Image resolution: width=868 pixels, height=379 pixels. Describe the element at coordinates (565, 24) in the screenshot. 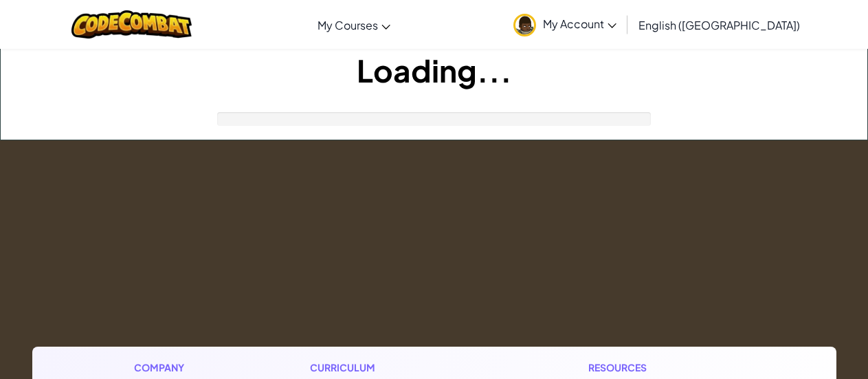

I see `a: My Account` at that location.